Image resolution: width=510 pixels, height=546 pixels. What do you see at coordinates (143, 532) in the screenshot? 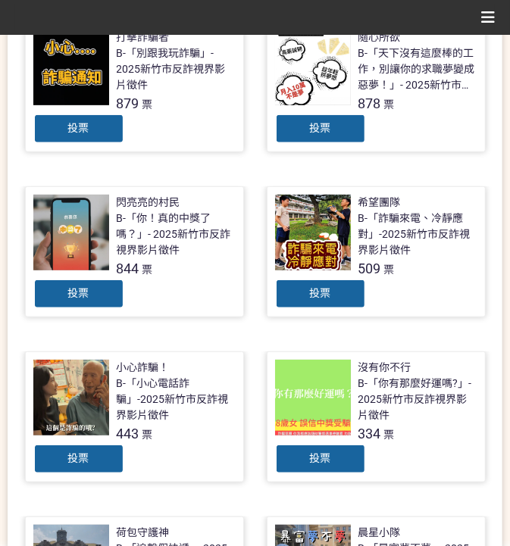
I see `div: 荷包守護神` at bounding box center [143, 532].